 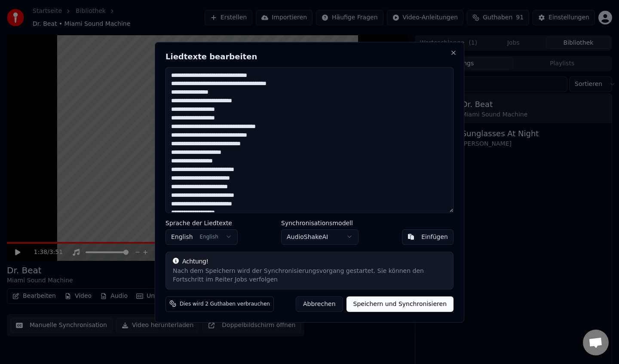 What do you see at coordinates (202, 223) in the screenshot?
I see `label: Sprache der Liedtexte` at bounding box center [202, 223].